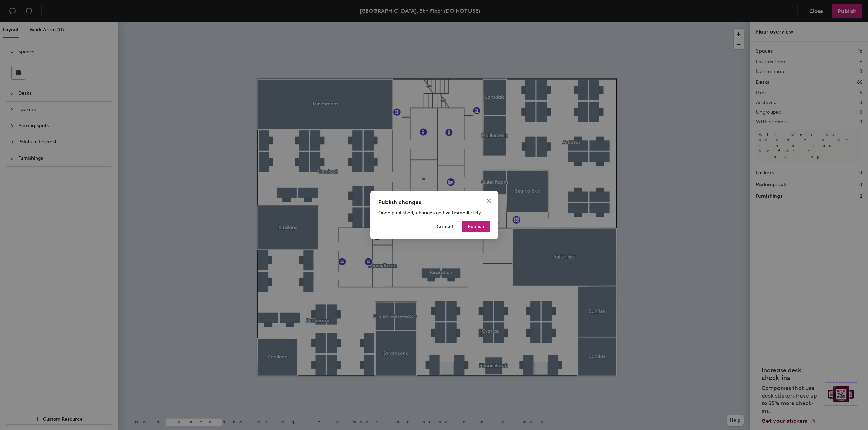  Describe the element at coordinates (489, 201) in the screenshot. I see `span: close` at that location.